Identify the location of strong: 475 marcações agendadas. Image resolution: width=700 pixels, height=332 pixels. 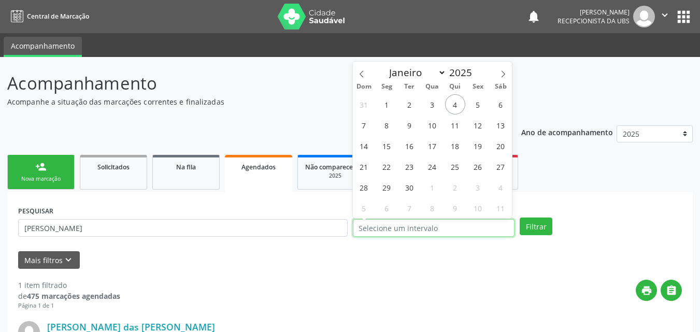
(74, 296).